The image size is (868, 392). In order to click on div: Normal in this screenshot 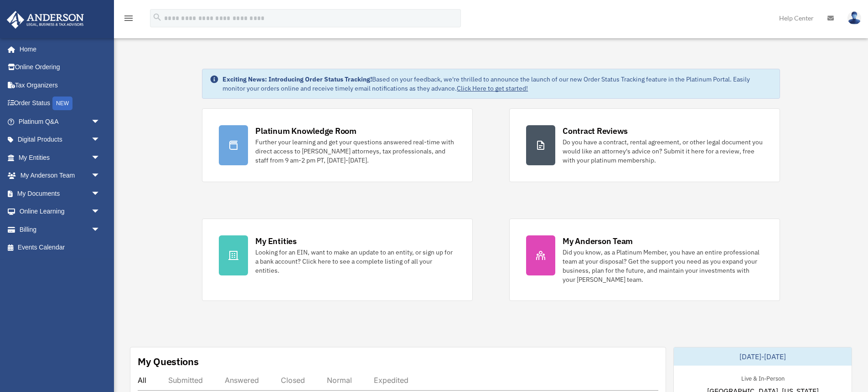, I will do `click(339, 380)`.